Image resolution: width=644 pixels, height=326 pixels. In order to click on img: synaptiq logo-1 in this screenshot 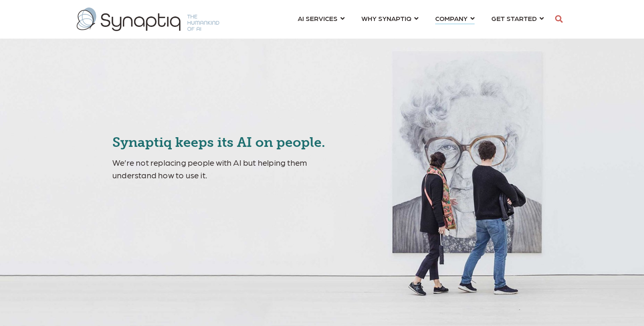, I will do `click(148, 19)`.